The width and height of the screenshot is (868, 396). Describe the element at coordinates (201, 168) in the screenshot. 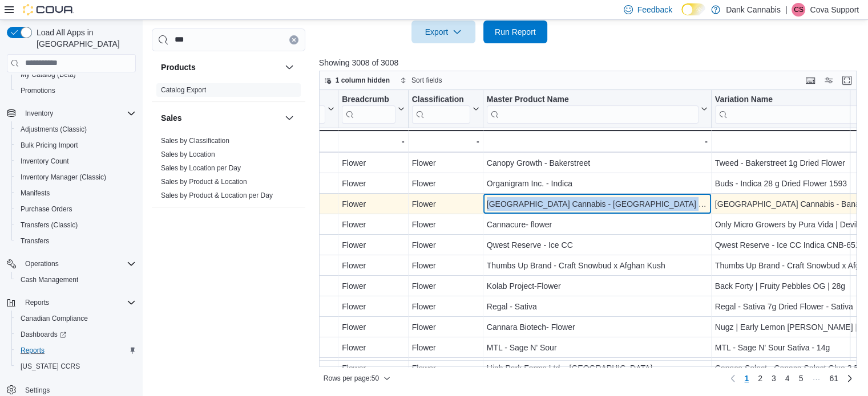

I see `a: Sales by Location per Day` at that location.